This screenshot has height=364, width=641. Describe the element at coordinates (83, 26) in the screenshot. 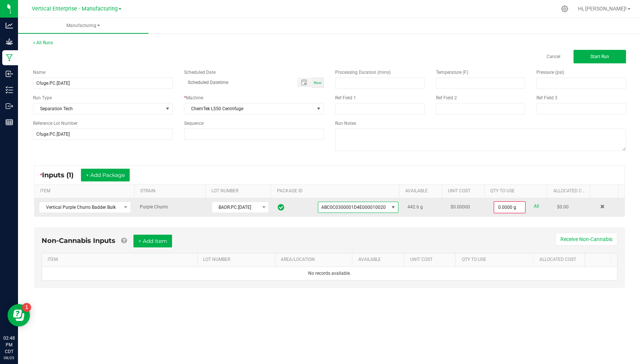

I see `a: Manufacturing` at that location.